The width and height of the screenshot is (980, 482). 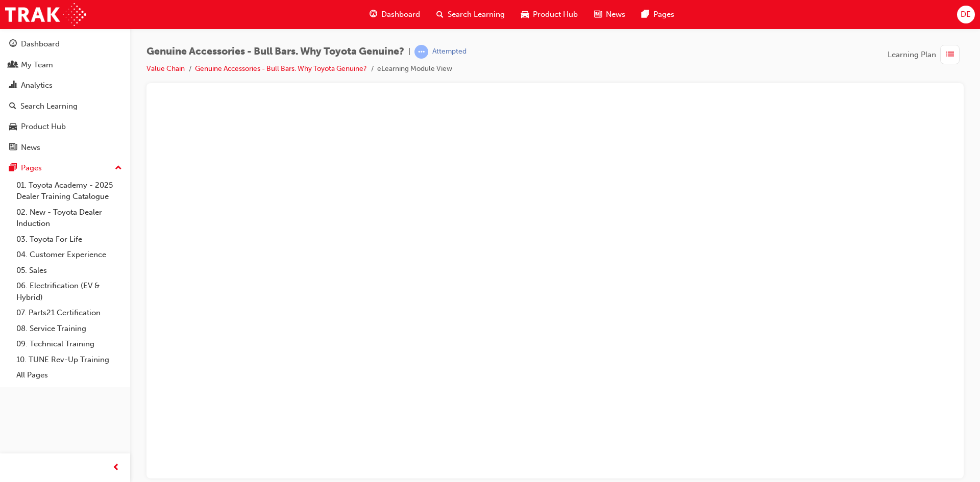 I want to click on span: Product Hub, so click(x=555, y=14).